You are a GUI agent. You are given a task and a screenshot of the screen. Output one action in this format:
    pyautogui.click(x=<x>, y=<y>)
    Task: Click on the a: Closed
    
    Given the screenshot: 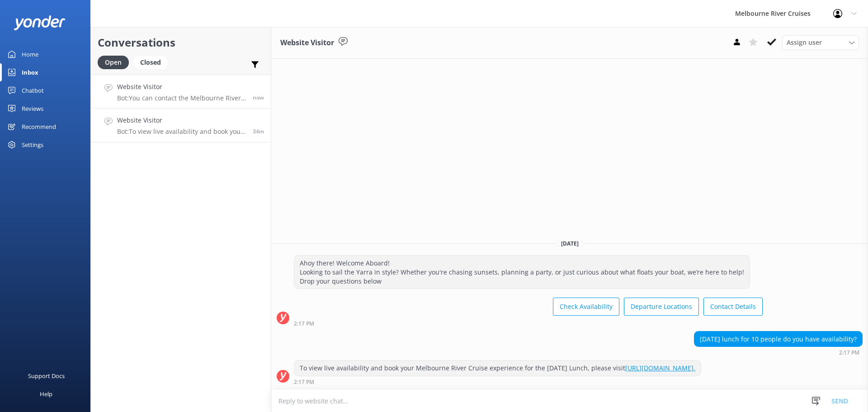 What is the action you would take?
    pyautogui.click(x=153, y=62)
    